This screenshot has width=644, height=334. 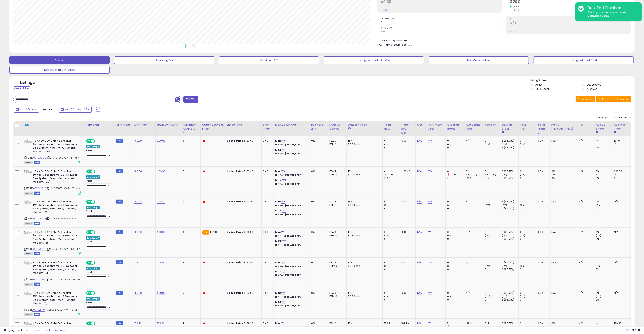 What do you see at coordinates (99, 125) in the screenshot?
I see `div: Repricing` at bounding box center [99, 125].